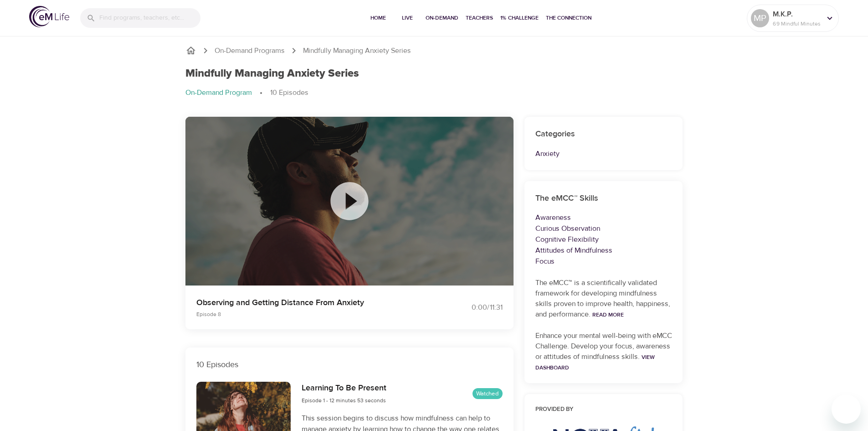 The height and width of the screenshot is (431, 868). I want to click on span: Home, so click(378, 18).